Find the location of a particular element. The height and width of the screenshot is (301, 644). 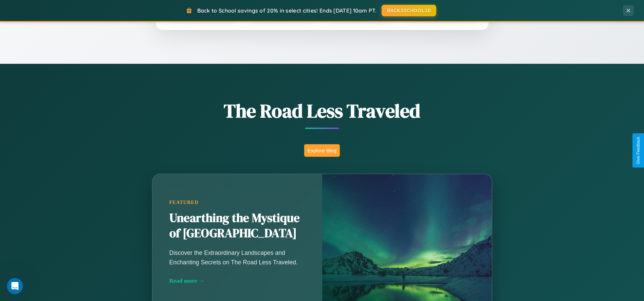

div: Give Feedback is located at coordinates (639, 150).